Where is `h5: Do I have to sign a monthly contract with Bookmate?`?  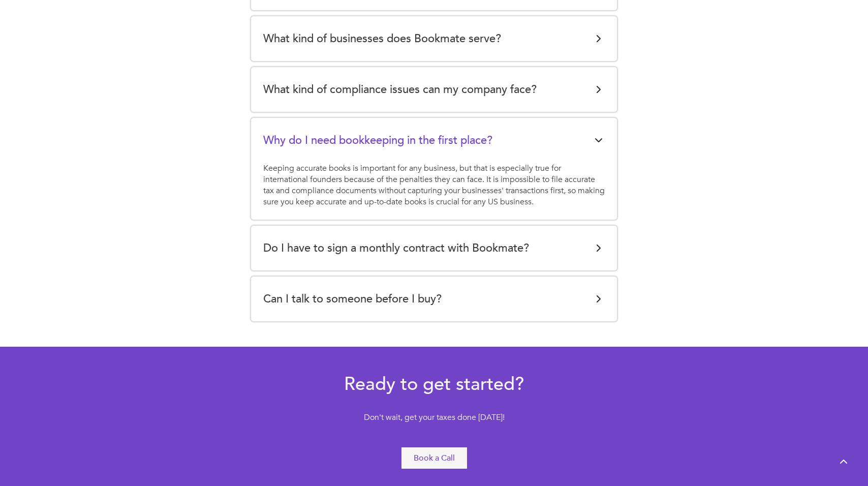
h5: Do I have to sign a monthly contract with Bookmate? is located at coordinates (396, 248).